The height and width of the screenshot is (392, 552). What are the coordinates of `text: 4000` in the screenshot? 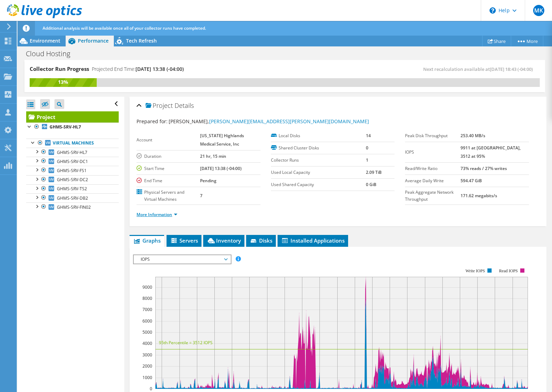 It's located at (147, 343).